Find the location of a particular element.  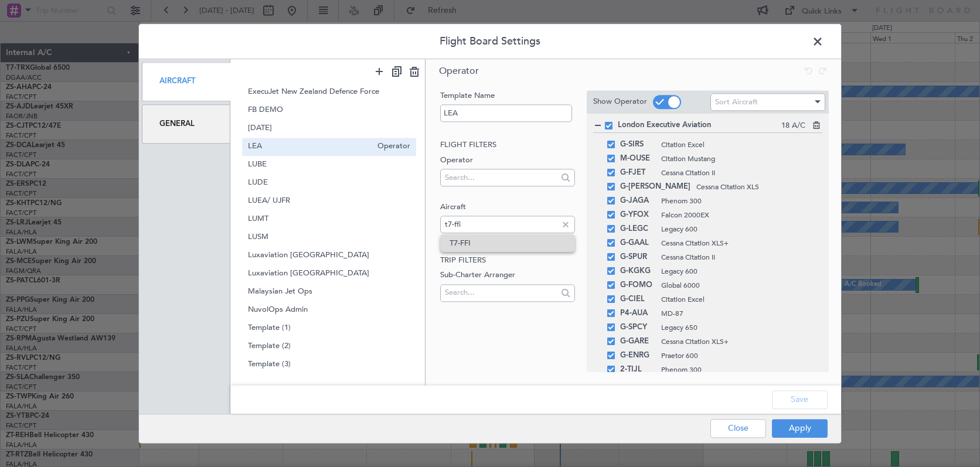

span: ExecuJet New Zealand Defence Force is located at coordinates (329, 92).